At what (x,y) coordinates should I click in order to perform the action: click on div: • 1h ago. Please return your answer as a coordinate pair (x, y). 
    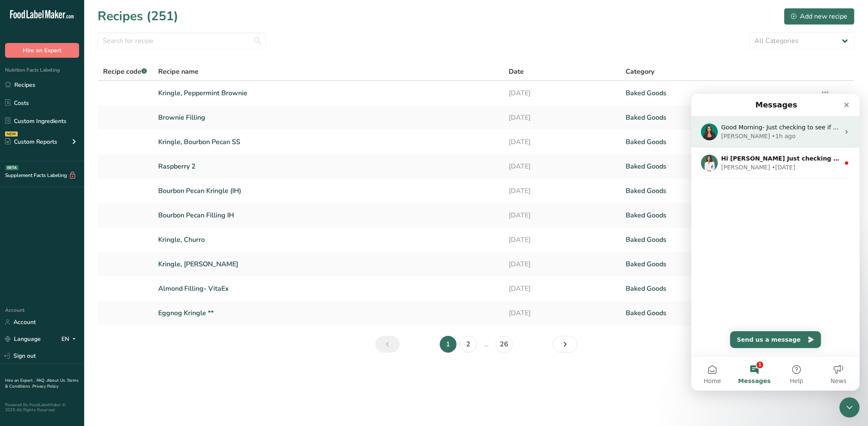
    Looking at the image, I should click on (92, 42).